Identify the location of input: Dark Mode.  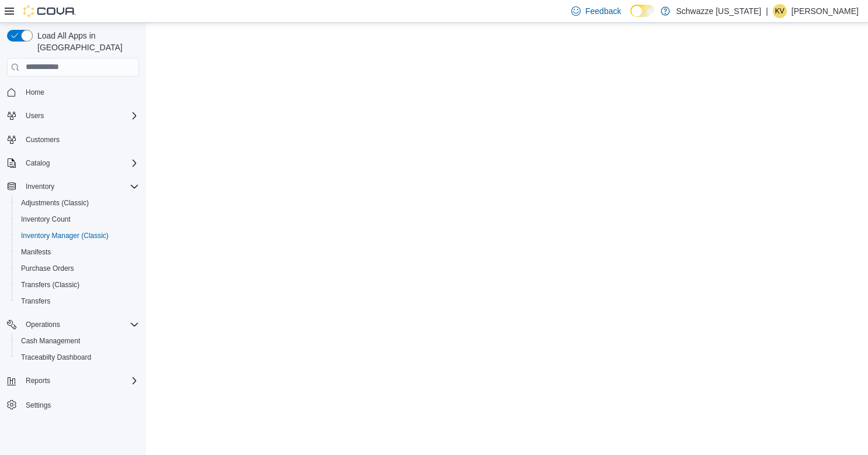
(643, 11).